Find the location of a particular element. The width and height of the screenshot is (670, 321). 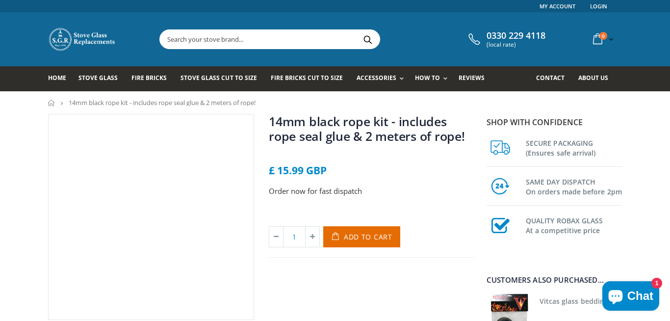

span: Stove Glass Cut To Size is located at coordinates (218, 78).